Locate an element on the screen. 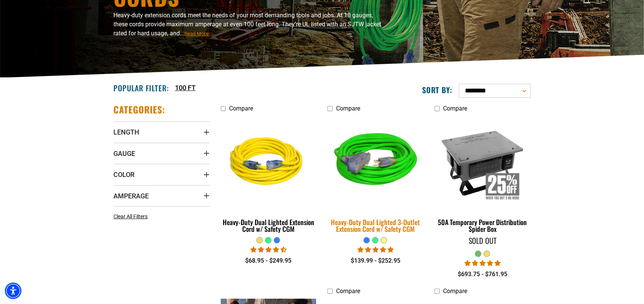  img: 50A Temporary Power Distribution Spider Box is located at coordinates (482, 163).